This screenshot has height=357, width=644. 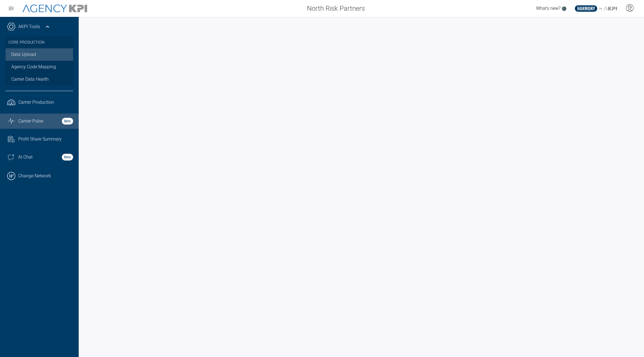 I want to click on span: What's new?, so click(x=548, y=8).